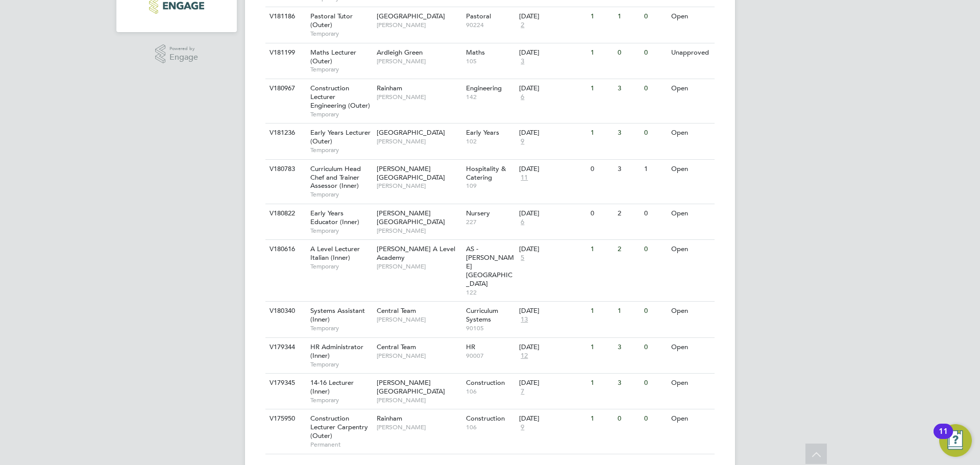 The width and height of the screenshot is (980, 465). What do you see at coordinates (334, 57) in the screenshot?
I see `span: Maths Lecturer (Outer)` at bounding box center [334, 57].